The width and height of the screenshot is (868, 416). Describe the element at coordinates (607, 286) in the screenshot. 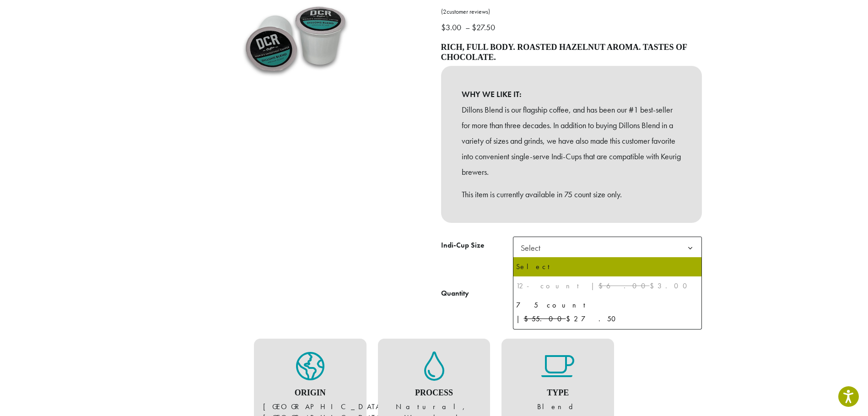

I see `div: 12-count | $3.00` at that location.